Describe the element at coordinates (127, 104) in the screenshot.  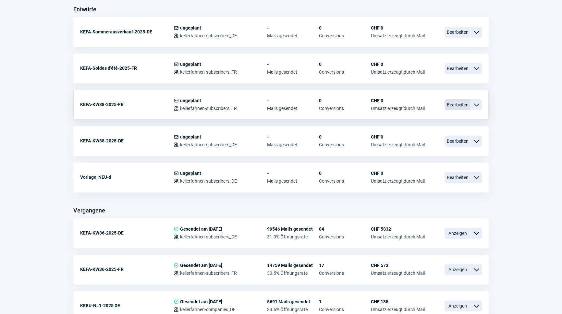
I see `div: KEFA-KW38-2025-FR` at that location.